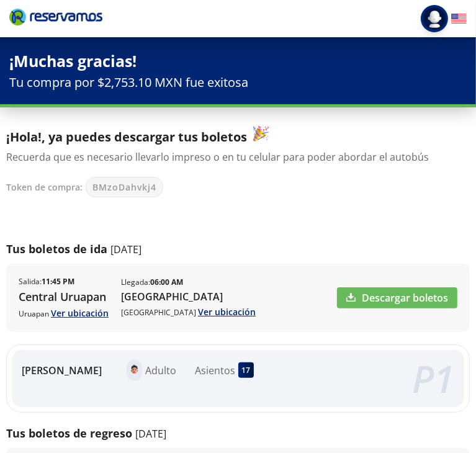  Describe the element at coordinates (234, 157) in the screenshot. I see `p: Recuerda que es necesario llevarlo impreso o en tu celular para poder abordar el autobús` at that location.